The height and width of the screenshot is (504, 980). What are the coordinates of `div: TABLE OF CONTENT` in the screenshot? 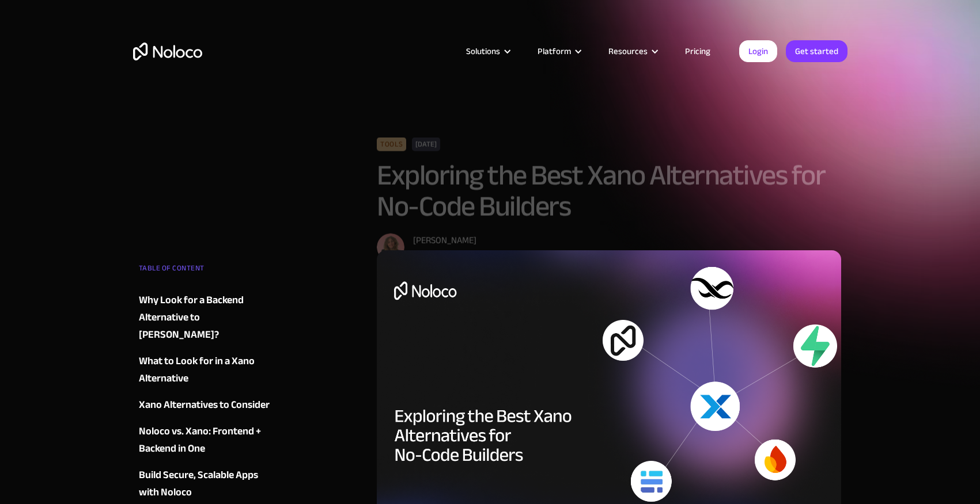 It's located at (208, 271).